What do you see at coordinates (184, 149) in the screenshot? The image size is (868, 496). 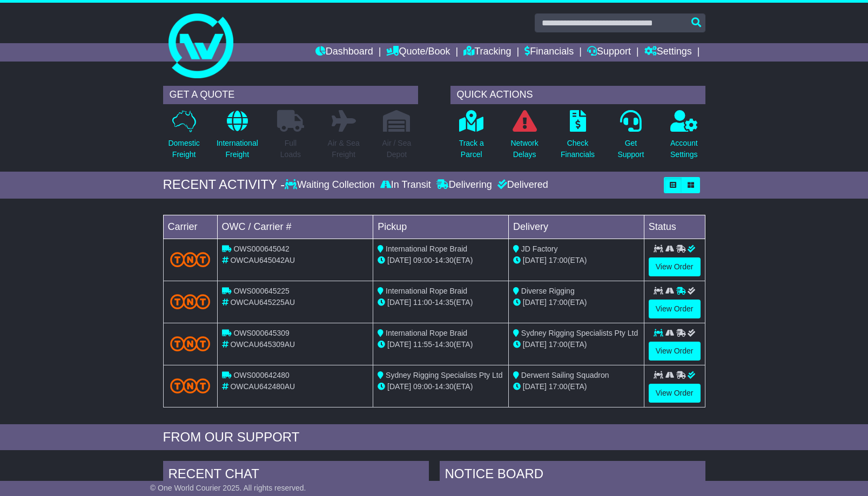 I see `p: Domestic Freight` at bounding box center [184, 149].